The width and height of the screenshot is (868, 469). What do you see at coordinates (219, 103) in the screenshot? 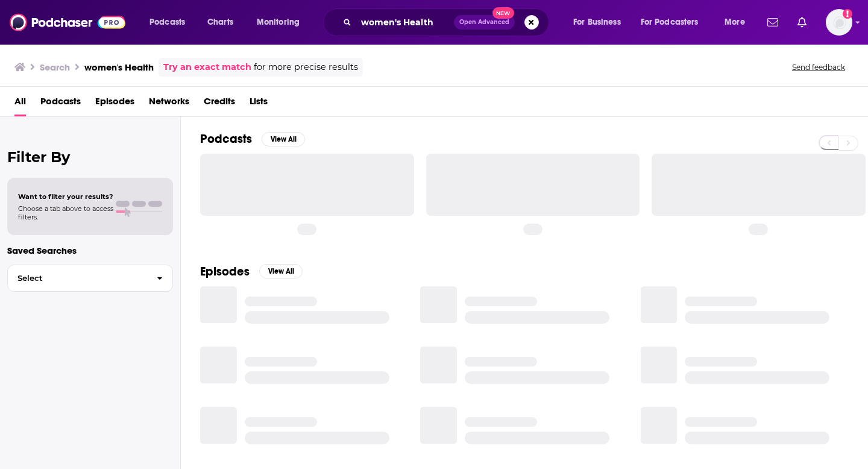
I see `span: Credits` at bounding box center [219, 103].